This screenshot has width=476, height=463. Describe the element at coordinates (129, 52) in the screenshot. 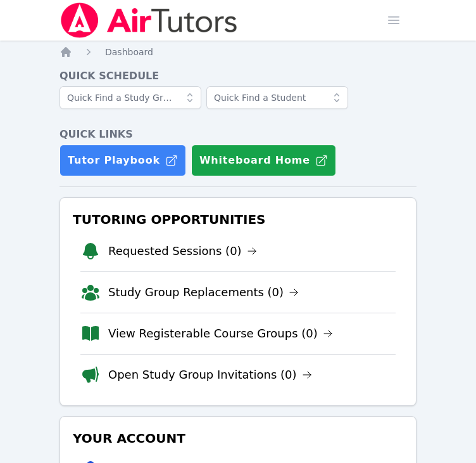

I see `a: Dashboard` at that location.